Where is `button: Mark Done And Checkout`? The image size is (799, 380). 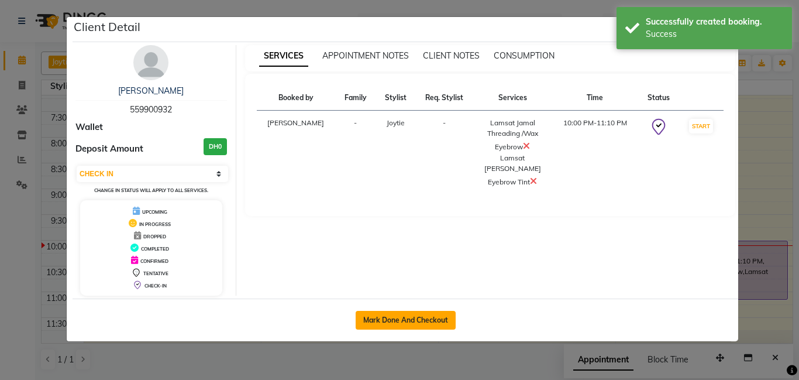
button: Mark Done And Checkout is located at coordinates (406, 320).